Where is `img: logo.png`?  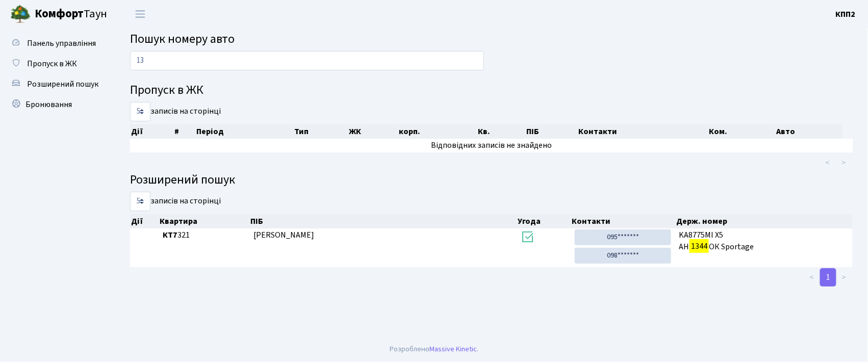
img: logo.png is located at coordinates (21, 14).